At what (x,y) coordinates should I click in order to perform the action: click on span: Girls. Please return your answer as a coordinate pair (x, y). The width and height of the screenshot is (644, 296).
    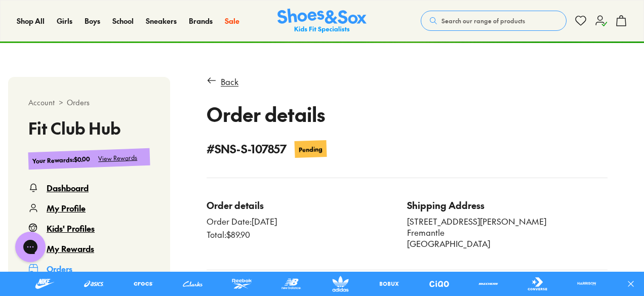
    Looking at the image, I should click on (64, 21).